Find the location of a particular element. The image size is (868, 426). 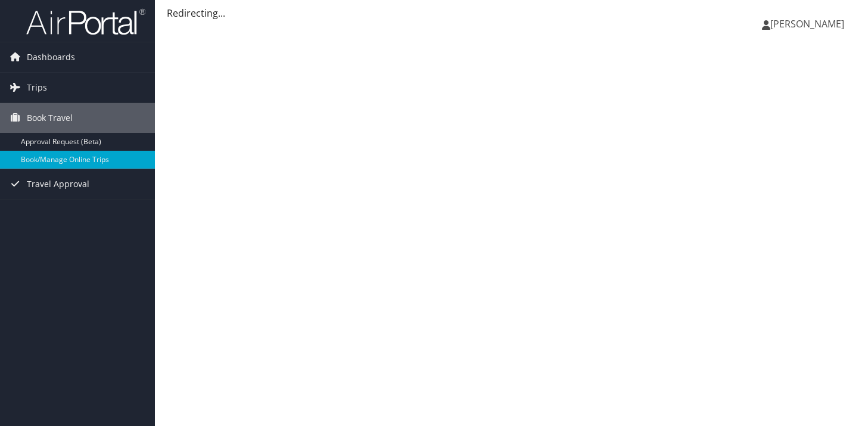

span: Dashboards is located at coordinates (51, 57).